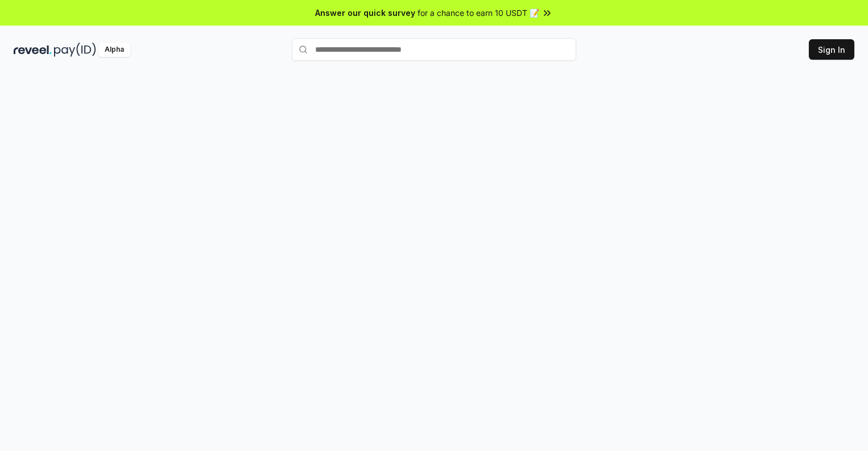 Image resolution: width=868 pixels, height=451 pixels. What do you see at coordinates (33, 49) in the screenshot?
I see `img: reveel_dark` at bounding box center [33, 49].